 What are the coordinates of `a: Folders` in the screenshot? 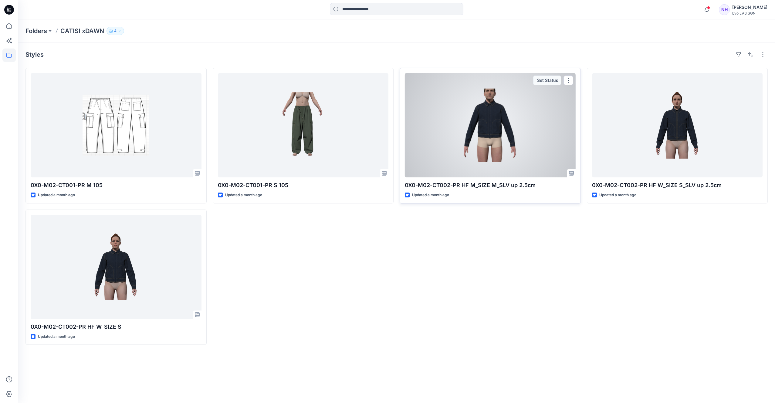 It's located at (36, 31).